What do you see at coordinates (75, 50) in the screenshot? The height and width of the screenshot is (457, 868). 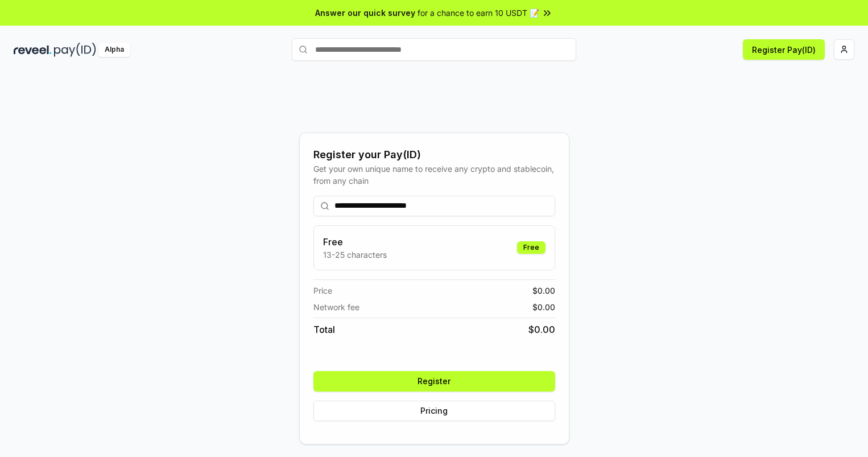 I see `img: pay_id` at bounding box center [75, 50].